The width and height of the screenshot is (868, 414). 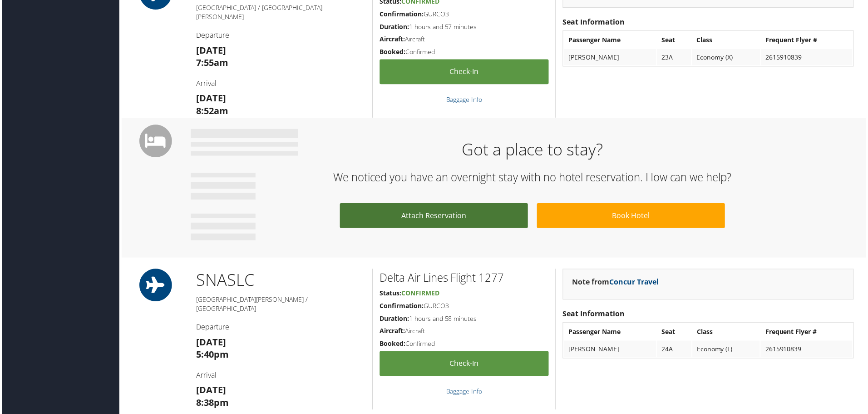 I want to click on td: 24A, so click(x=675, y=350).